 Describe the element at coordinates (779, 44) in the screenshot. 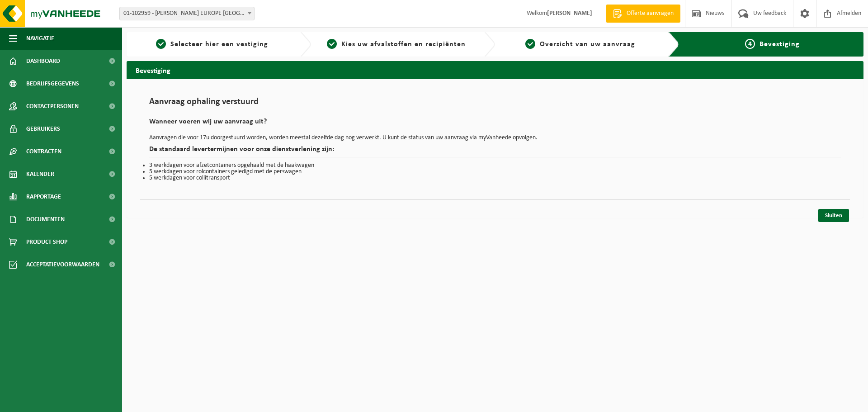

I see `span: Bevestiging` at that location.